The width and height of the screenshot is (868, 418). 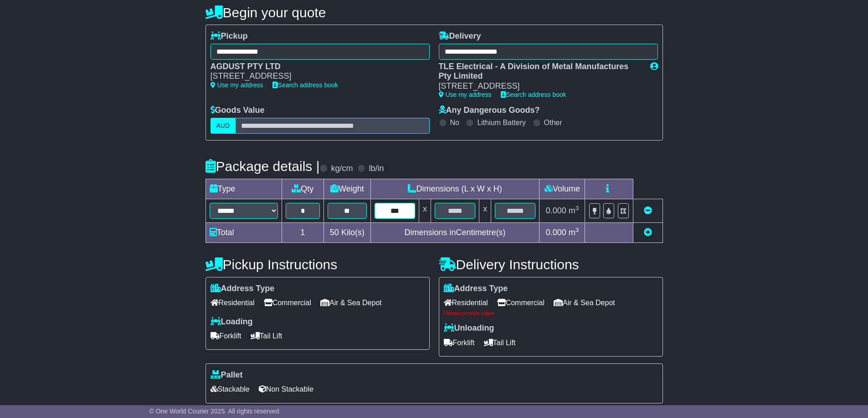 What do you see at coordinates (460, 37) in the screenshot?
I see `label: Delivery` at bounding box center [460, 37].